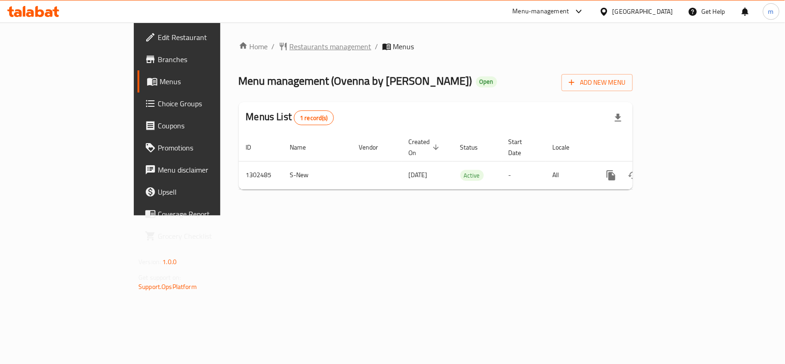  I want to click on h2: Menus List, so click(290, 117).